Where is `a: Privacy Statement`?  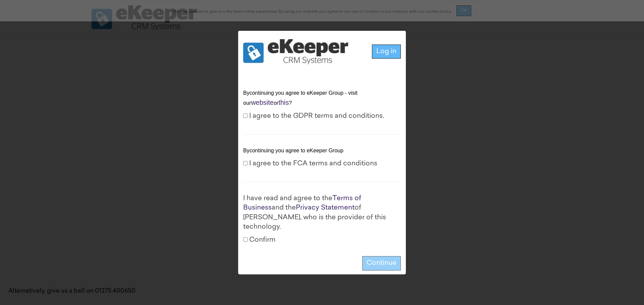 a: Privacy Statement is located at coordinates (325, 208).